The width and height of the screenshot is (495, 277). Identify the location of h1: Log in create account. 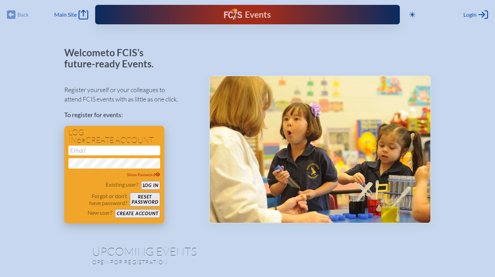
(114, 136).